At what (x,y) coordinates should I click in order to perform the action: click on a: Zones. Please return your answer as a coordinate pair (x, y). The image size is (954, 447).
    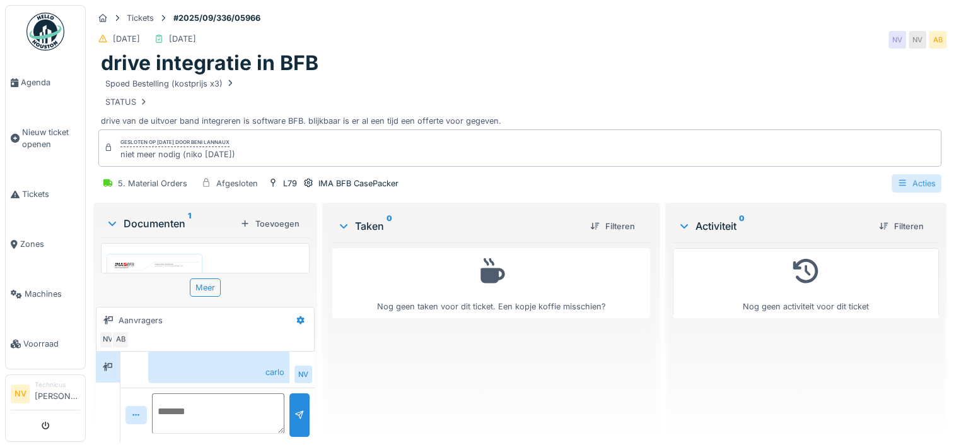
    Looking at the image, I should click on (45, 243).